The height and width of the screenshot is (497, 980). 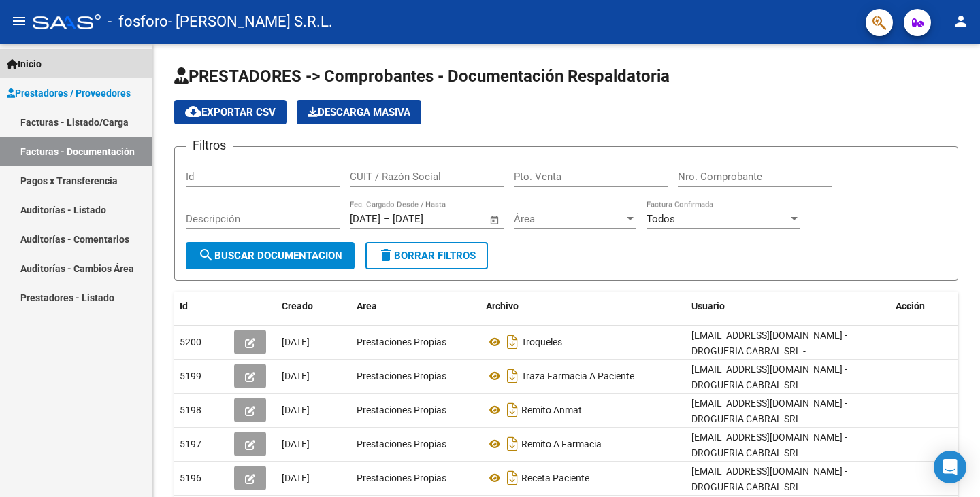 What do you see at coordinates (910, 306) in the screenshot?
I see `span: Acción` at bounding box center [910, 306].